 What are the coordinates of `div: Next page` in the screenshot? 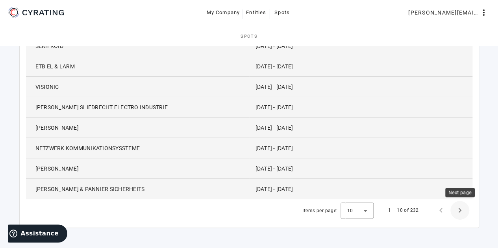 It's located at (460, 193).